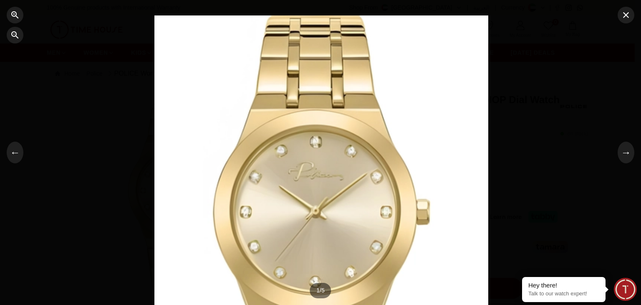 This screenshot has width=641, height=305. I want to click on div: 1 / 5, so click(320, 290).